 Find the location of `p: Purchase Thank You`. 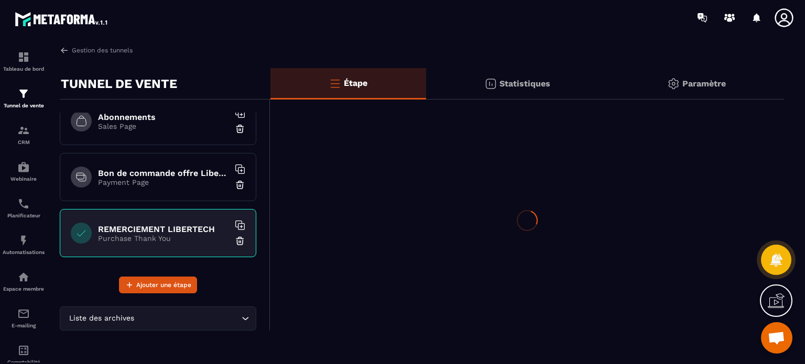

p: Purchase Thank You is located at coordinates (163, 238).